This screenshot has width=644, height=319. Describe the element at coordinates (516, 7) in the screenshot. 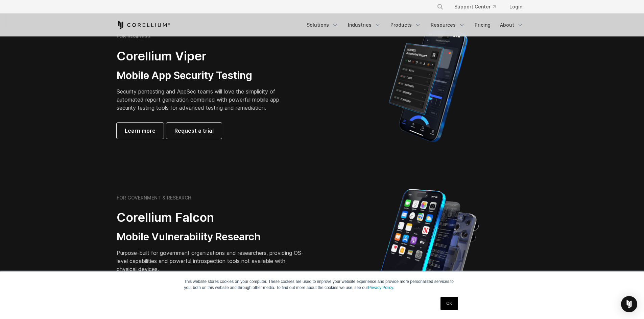

I see `a: Login` at that location.